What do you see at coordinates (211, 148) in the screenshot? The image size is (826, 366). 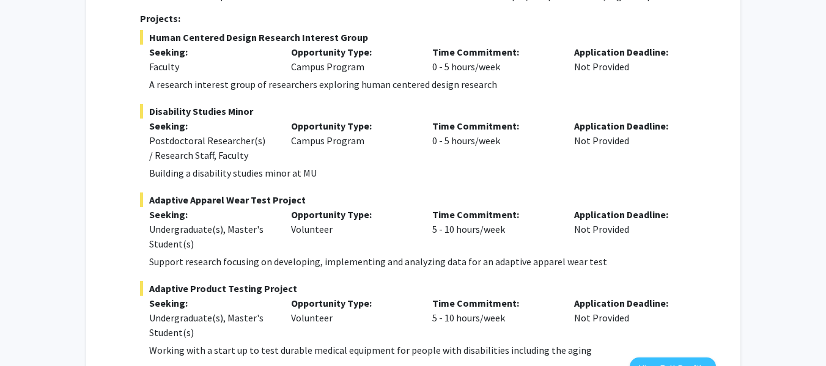 I see `div: Postdoctoral Researcher(s) / Research Staff, Faculty` at bounding box center [211, 148].